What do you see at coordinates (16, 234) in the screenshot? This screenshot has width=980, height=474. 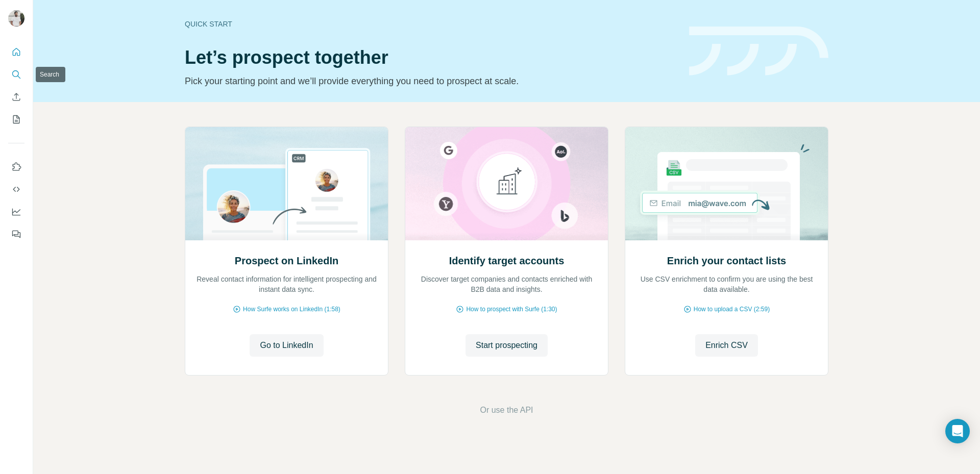 I see `button: Feedback` at bounding box center [16, 234].